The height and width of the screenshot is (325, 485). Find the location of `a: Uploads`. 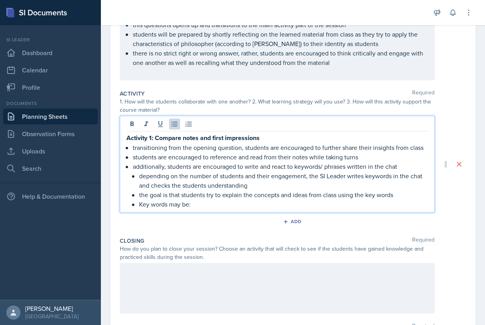

a: Uploads is located at coordinates (50, 151).